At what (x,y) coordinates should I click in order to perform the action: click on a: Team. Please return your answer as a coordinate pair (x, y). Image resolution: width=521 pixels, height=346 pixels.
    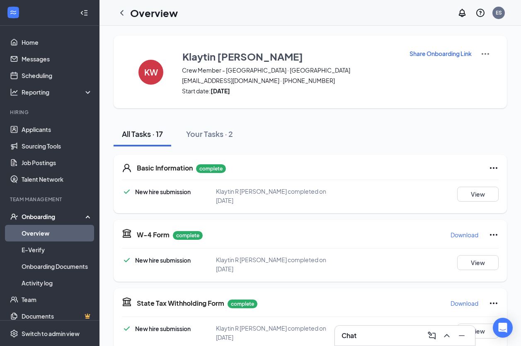
    Looking at the image, I should click on (57, 299).